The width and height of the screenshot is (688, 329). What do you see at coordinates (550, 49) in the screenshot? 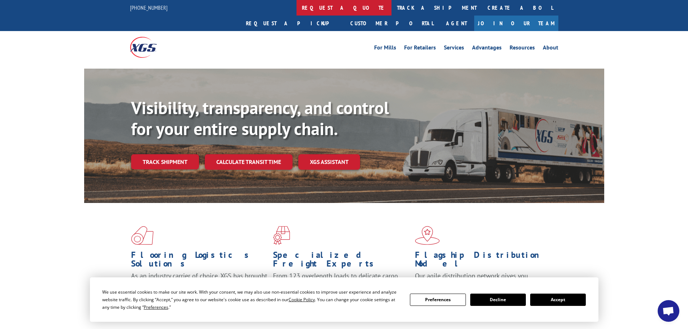
I see `a: About` at bounding box center [550, 49].